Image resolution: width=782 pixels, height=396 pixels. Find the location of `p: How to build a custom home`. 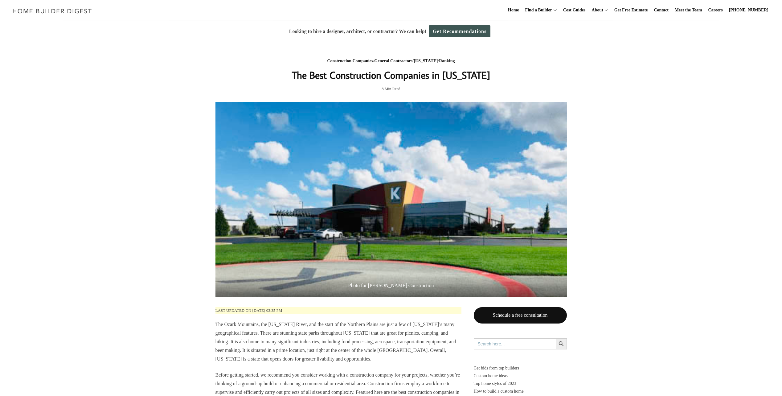

p: How to build a custom home is located at coordinates (520, 391).